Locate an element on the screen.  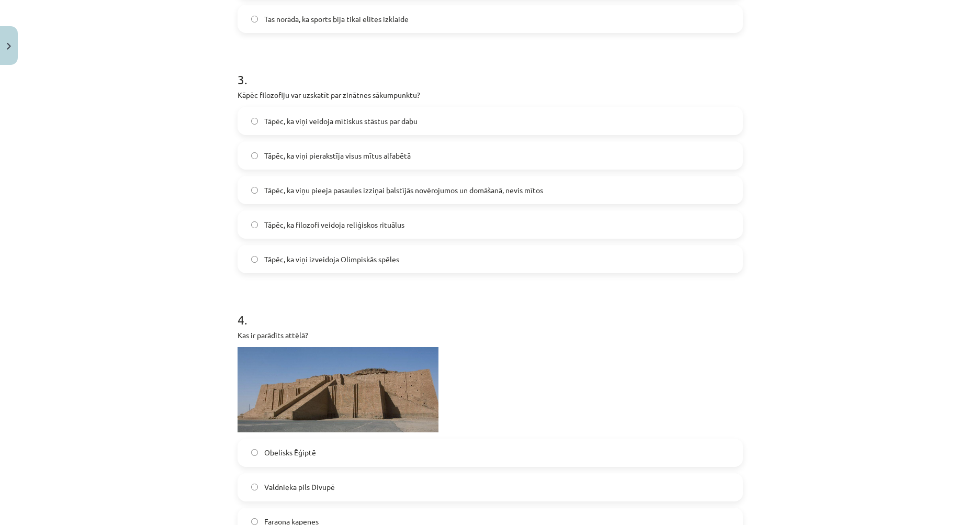
span: Tāpēc, ka viņi pierakstīja visus mītus alfabētā is located at coordinates (337, 155).